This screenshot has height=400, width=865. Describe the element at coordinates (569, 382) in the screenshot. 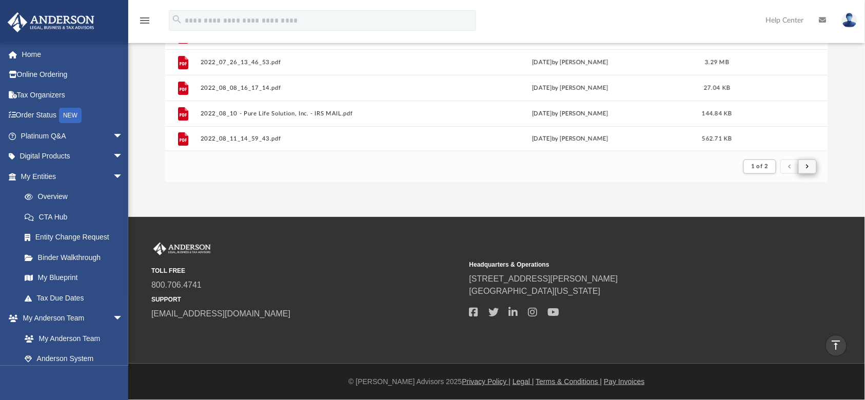

I see `a: Terms & Conditions |` at that location.